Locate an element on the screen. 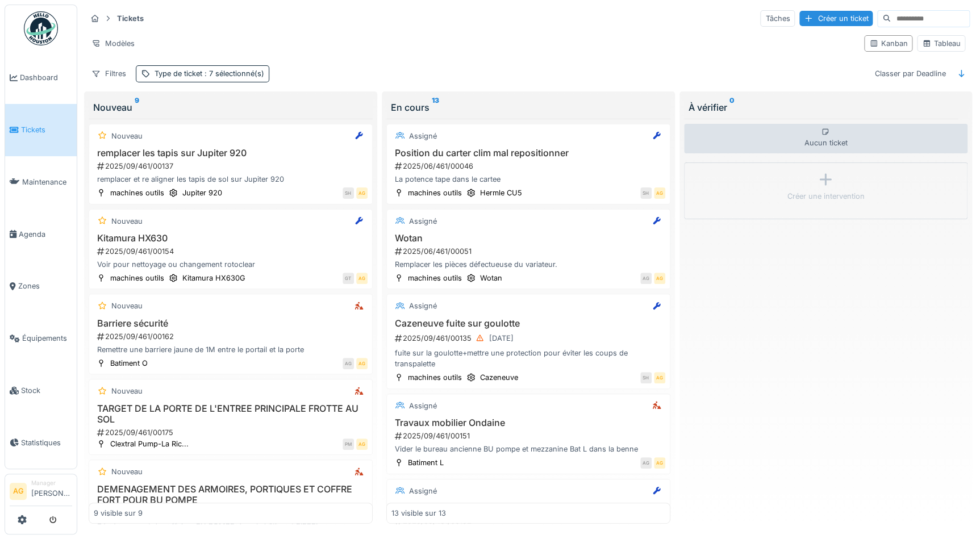 This screenshot has width=980, height=539. span: Statistiques is located at coordinates (46, 443).